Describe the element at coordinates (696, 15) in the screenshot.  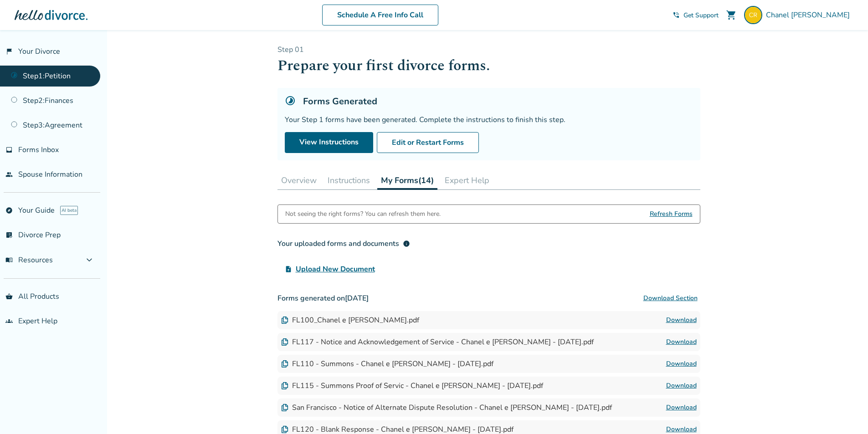
I see `a: phone_in_talkGet Support` at that location.